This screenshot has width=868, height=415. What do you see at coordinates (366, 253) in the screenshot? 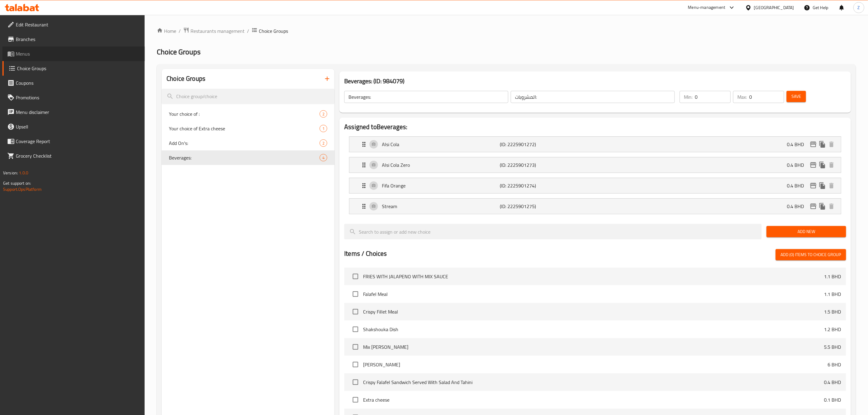
I see `h2: Items / Choices` at bounding box center [366, 253].